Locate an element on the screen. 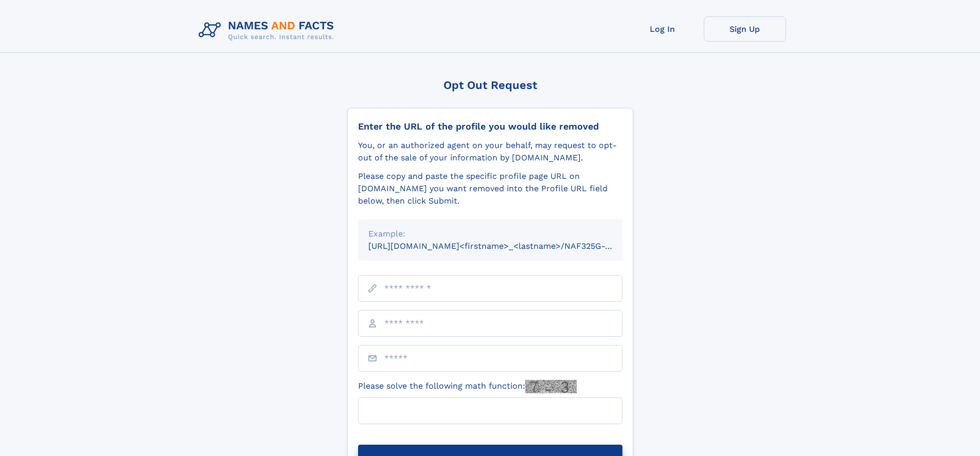 The width and height of the screenshot is (980, 456). label: Please solve the following math function: is located at coordinates (467, 387).